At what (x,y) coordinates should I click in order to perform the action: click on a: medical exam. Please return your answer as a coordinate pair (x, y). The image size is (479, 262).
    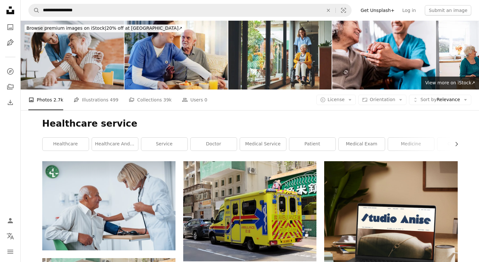
    Looking at the image, I should click on (362, 144).